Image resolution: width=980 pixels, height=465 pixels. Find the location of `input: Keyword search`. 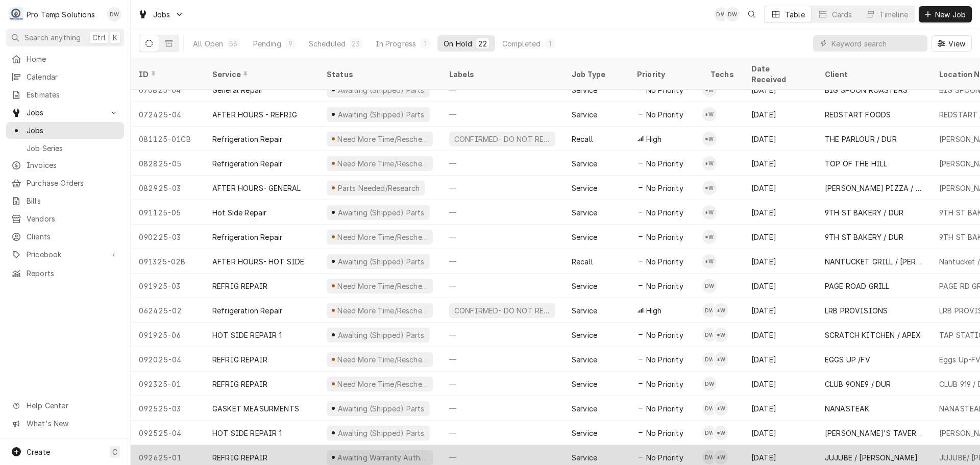

input: Keyword search is located at coordinates (877, 43).